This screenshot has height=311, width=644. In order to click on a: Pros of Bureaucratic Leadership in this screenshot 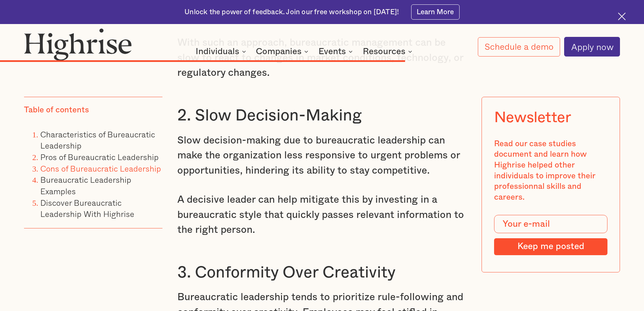, I will do `click(99, 157)`.